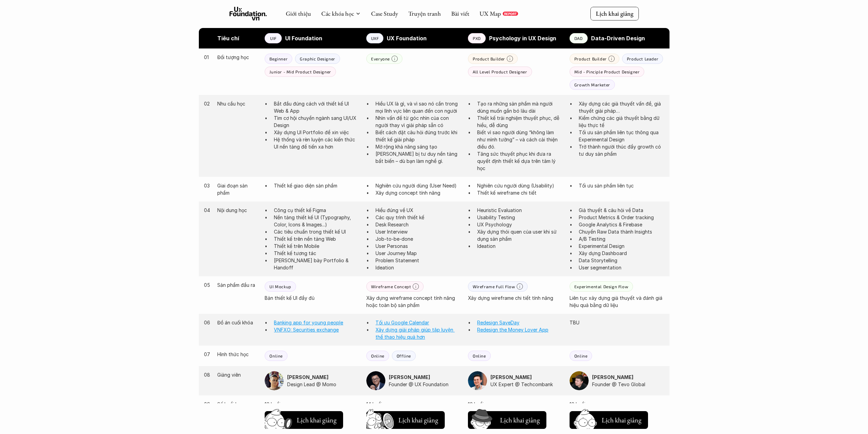 This screenshot has width=868, height=434. Describe the element at coordinates (317, 59) in the screenshot. I see `p: Graphic Designer` at that location.